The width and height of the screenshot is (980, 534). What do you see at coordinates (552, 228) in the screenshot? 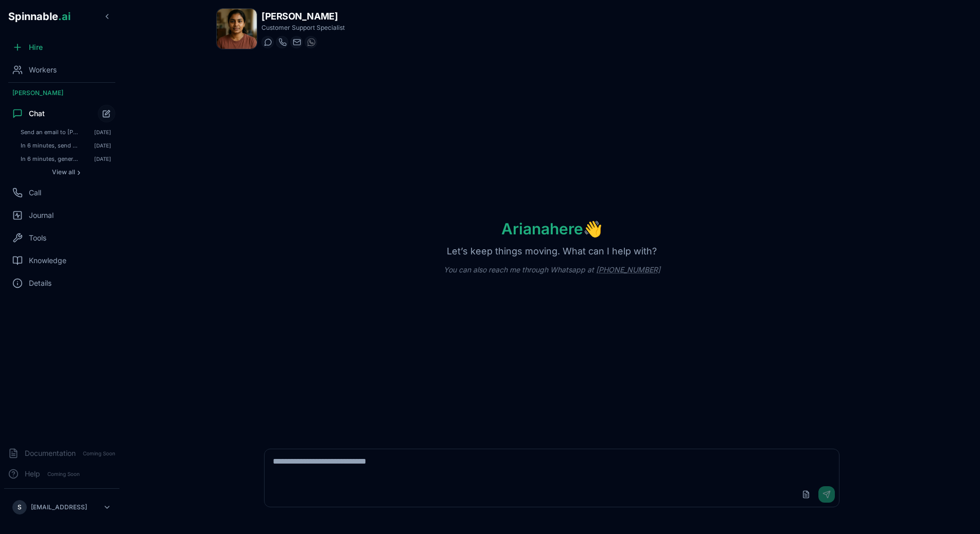
I see `h1: Ariana here` at bounding box center [552, 228].